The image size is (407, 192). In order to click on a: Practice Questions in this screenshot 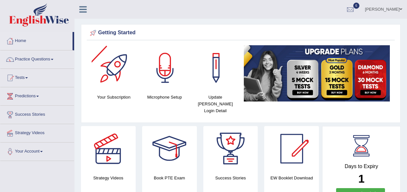, I will do `click(37, 59)`.